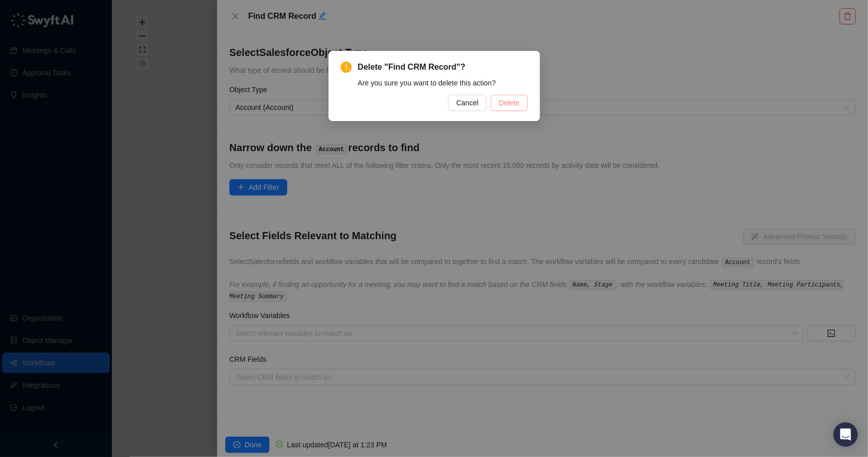 The width and height of the screenshot is (868, 457). I want to click on div: Open Intercom Messenger, so click(846, 435).